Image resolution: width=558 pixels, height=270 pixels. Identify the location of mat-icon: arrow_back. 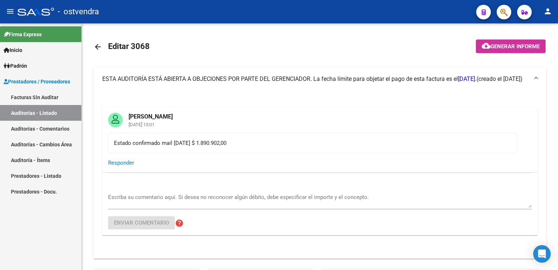
(98, 47).